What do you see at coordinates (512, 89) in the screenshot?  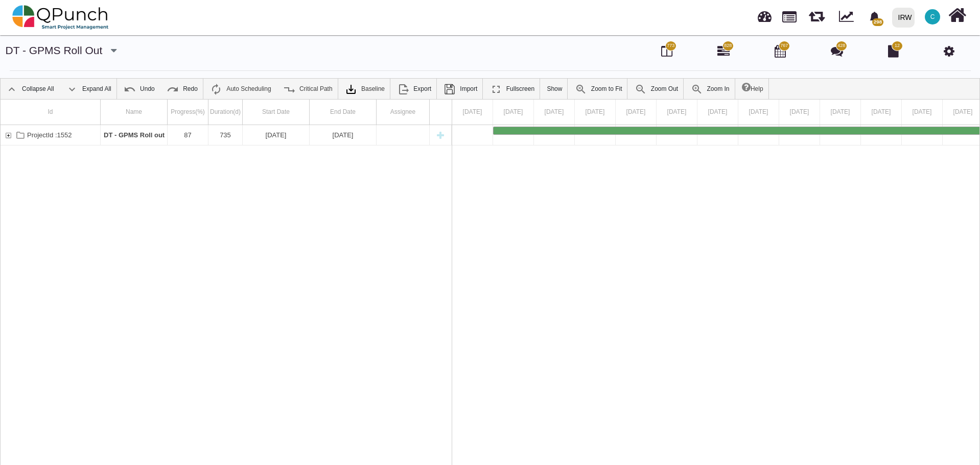 I see `a: Fullscreen` at bounding box center [512, 89].